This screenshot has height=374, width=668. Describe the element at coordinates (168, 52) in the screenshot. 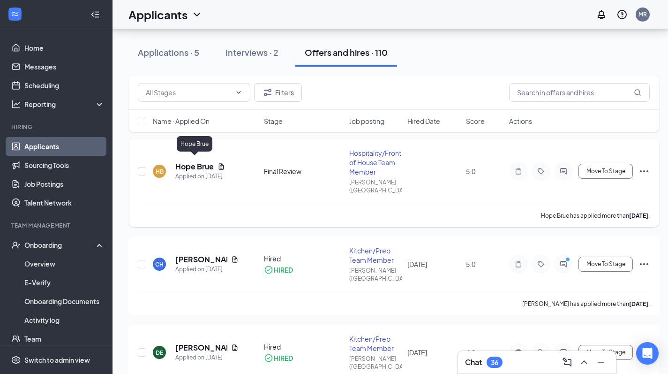

I see `div: Applications · 5` at that location.